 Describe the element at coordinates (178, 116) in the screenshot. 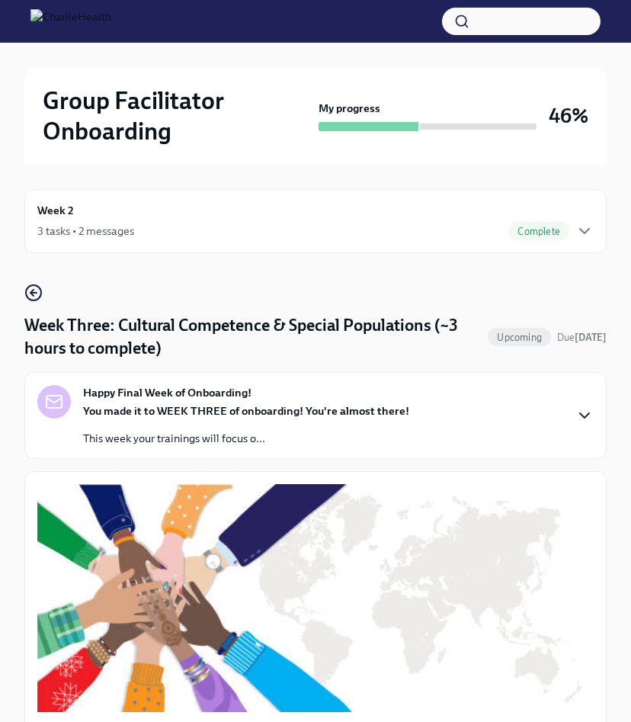

I see `h2: Group Facilitator Onboarding` at that location.